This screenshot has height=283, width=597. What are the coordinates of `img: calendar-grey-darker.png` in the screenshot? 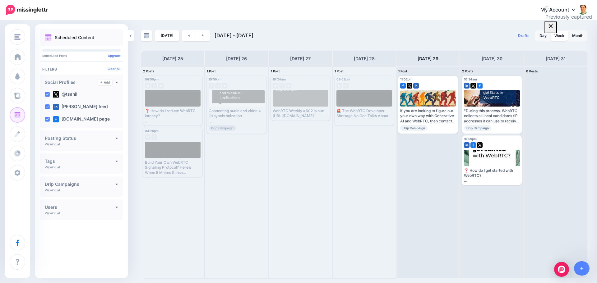 It's located at (147, 36).